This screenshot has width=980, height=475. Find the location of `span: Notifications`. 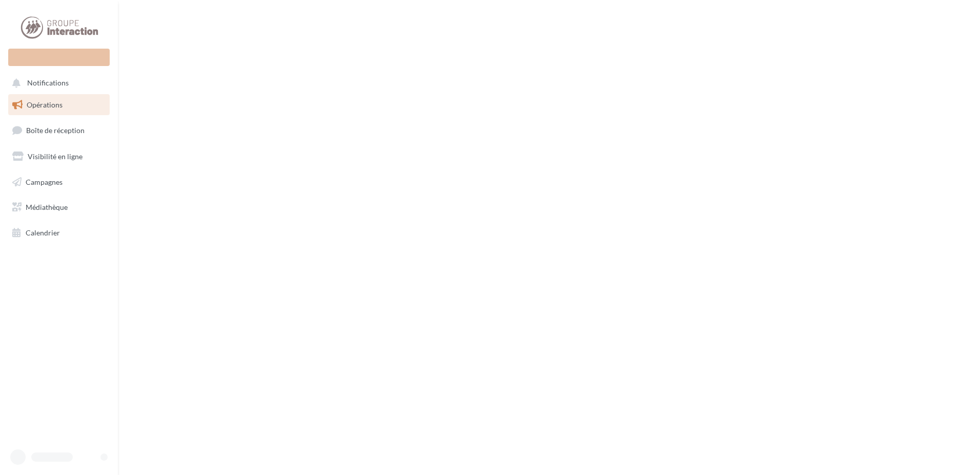

span: Notifications is located at coordinates (48, 83).